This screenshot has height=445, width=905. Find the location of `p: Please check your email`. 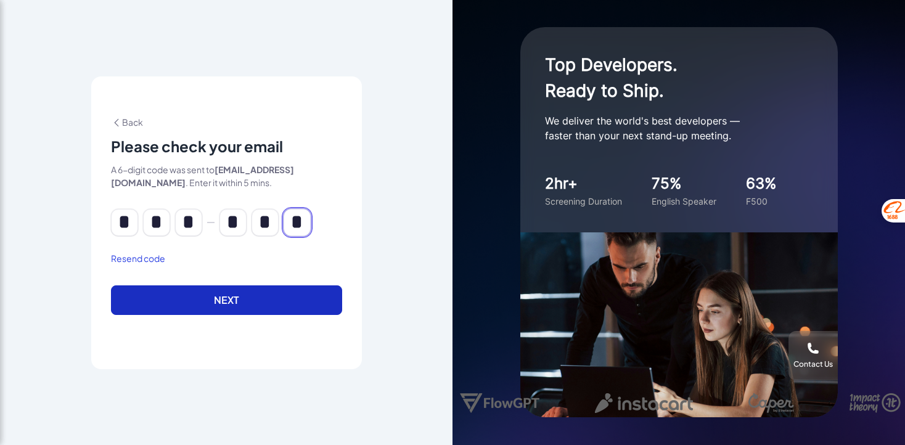

p: Please check your email is located at coordinates (226, 146).